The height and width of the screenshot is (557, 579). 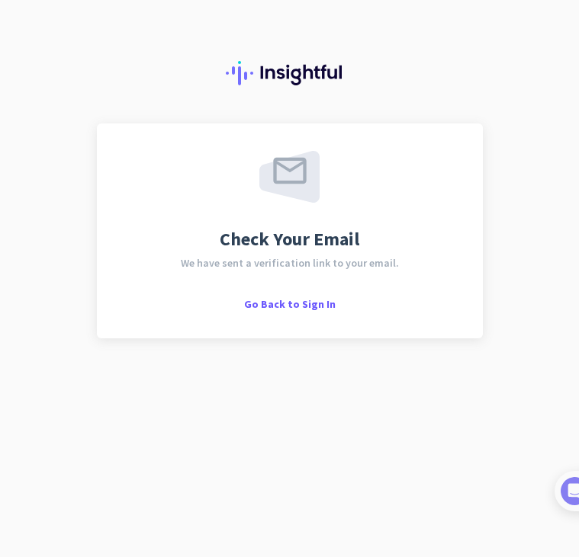 I want to click on span: Check Your Email, so click(x=289, y=239).